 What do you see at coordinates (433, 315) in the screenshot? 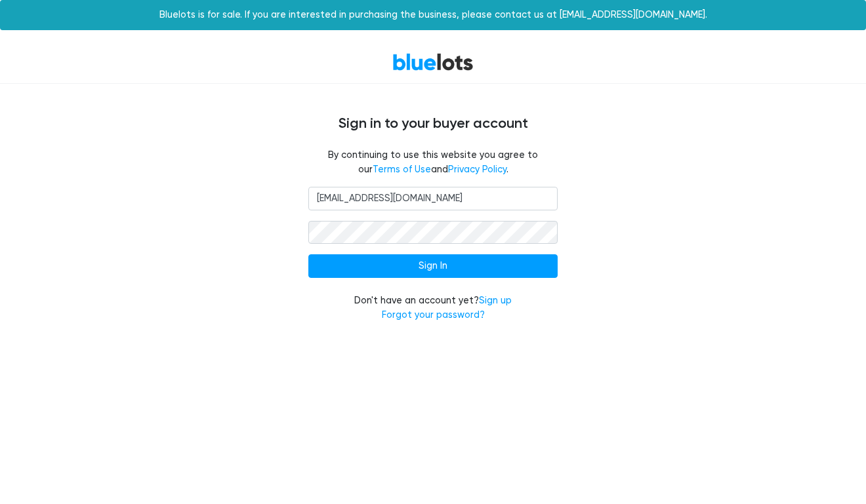
I see `a: Forgot your password?` at bounding box center [433, 315].